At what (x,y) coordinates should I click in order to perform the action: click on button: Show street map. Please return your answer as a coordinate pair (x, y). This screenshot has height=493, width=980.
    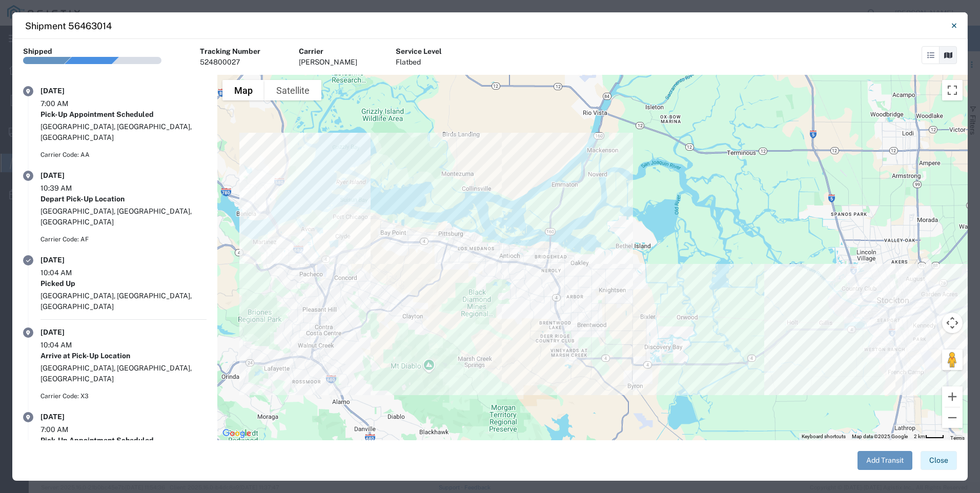
    Looking at the image, I should click on (243, 90).